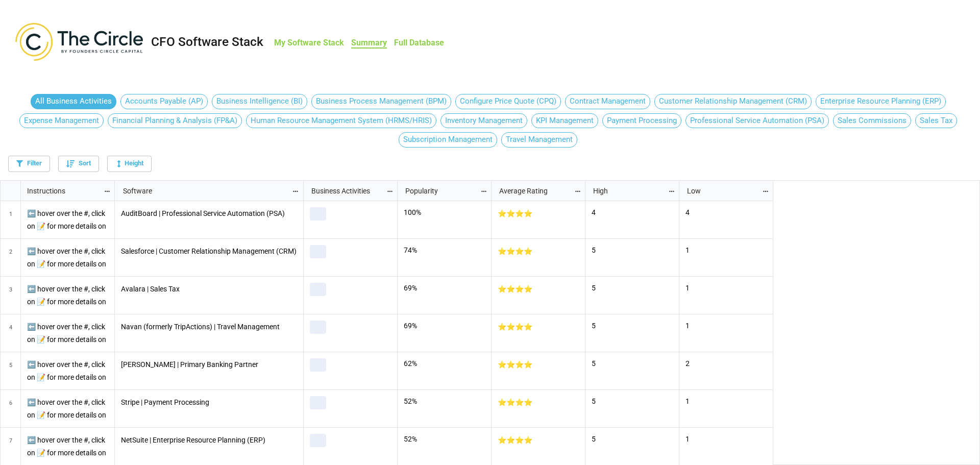 This screenshot has width=980, height=465. What do you see at coordinates (346, 190) in the screenshot?
I see `div: Business Activities` at bounding box center [346, 190].